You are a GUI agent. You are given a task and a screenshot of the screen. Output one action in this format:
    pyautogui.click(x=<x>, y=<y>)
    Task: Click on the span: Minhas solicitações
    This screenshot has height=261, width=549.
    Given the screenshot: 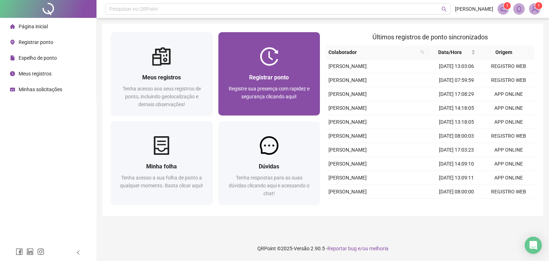 What is the action you would take?
    pyautogui.click(x=40, y=89)
    